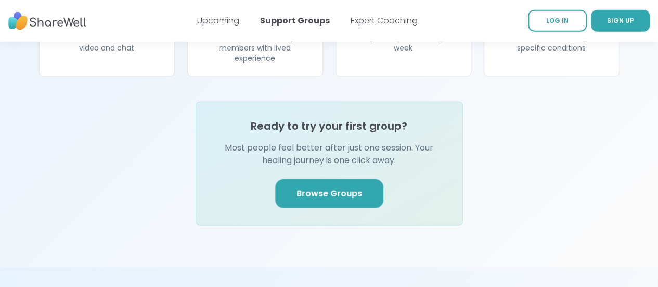 The width and height of the screenshot is (658, 287). What do you see at coordinates (107, 43) in the screenshot?
I see `p: Real-time connection with video and chat` at bounding box center [107, 43].